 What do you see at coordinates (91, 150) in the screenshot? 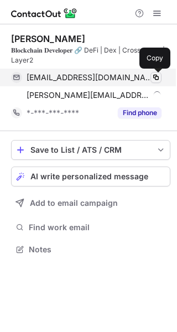
I see `button: save-profile-one-click` at bounding box center [91, 150].